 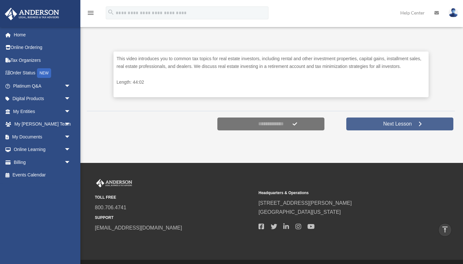 What do you see at coordinates (42, 150) in the screenshot?
I see `a: Online Learningarrow_drop_down` at bounding box center [42, 150].